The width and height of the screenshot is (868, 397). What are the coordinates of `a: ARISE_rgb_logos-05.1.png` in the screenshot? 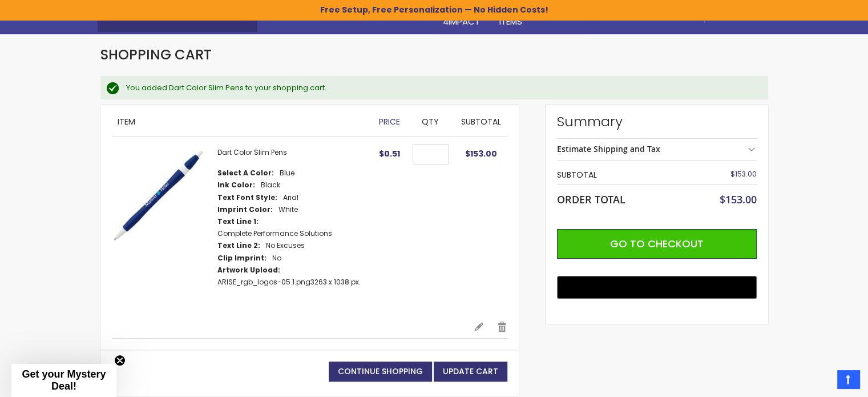 It's located at (263, 282).